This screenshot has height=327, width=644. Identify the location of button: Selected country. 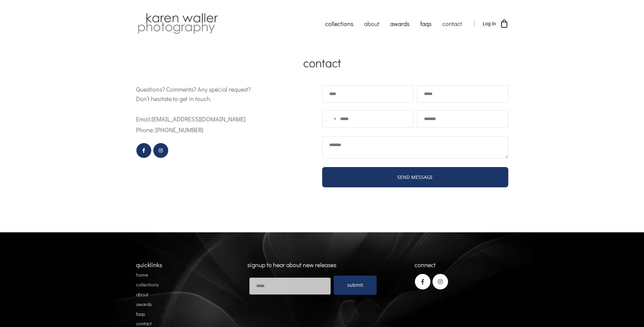
(330, 119).